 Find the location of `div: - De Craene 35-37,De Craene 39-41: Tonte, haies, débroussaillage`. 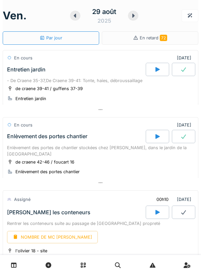

div: - De Craene 35-37,De Craene 39-41: Tonte, haies, débroussaillage is located at coordinates (100, 81).